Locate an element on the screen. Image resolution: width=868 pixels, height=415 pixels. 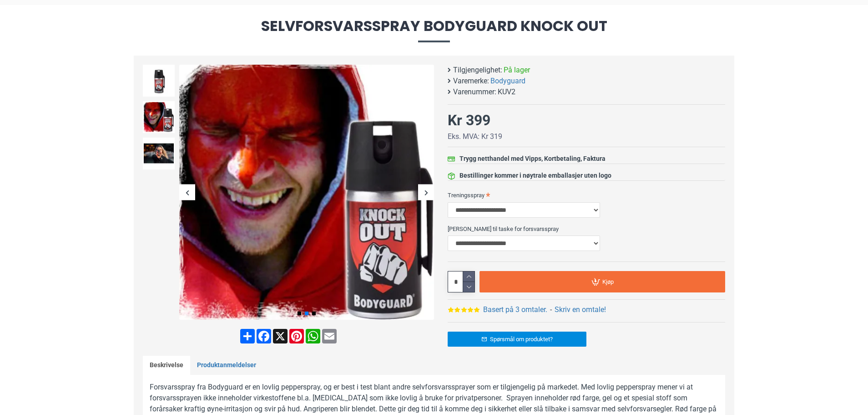
div: Bestillinger kommer i nøytrale emballasjer uten logo is located at coordinates (536, 176).